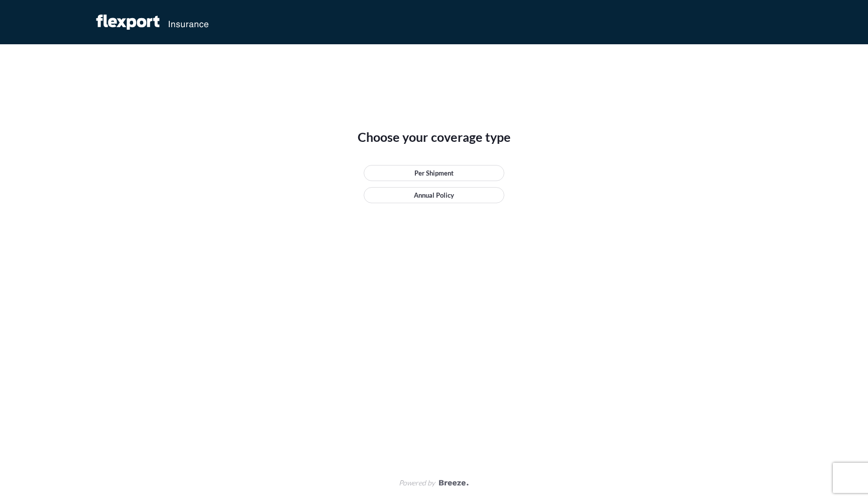 The width and height of the screenshot is (868, 500). Describe the element at coordinates (434, 173) in the screenshot. I see `a: Per Shipment` at that location.